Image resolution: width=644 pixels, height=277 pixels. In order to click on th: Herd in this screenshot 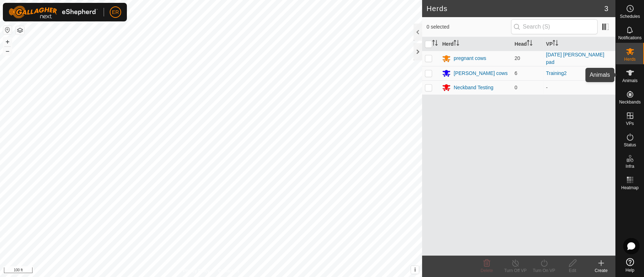, I will do `click(475, 44)`.